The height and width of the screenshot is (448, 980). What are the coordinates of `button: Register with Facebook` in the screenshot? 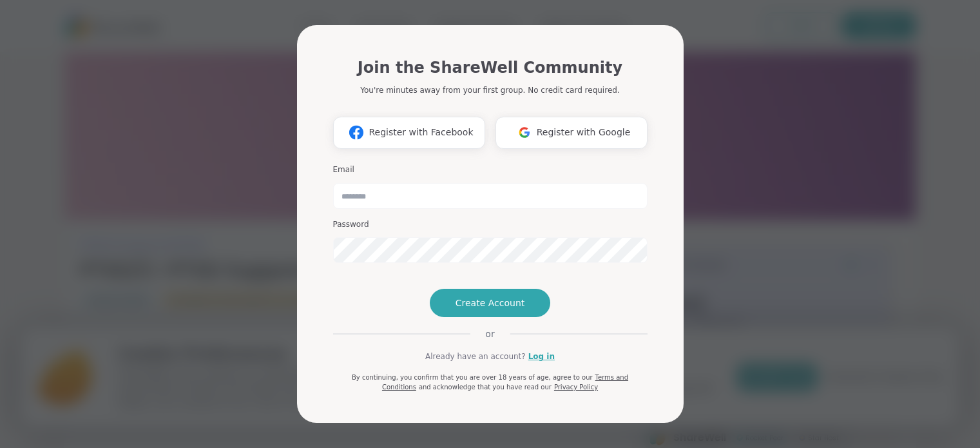 It's located at (409, 133).